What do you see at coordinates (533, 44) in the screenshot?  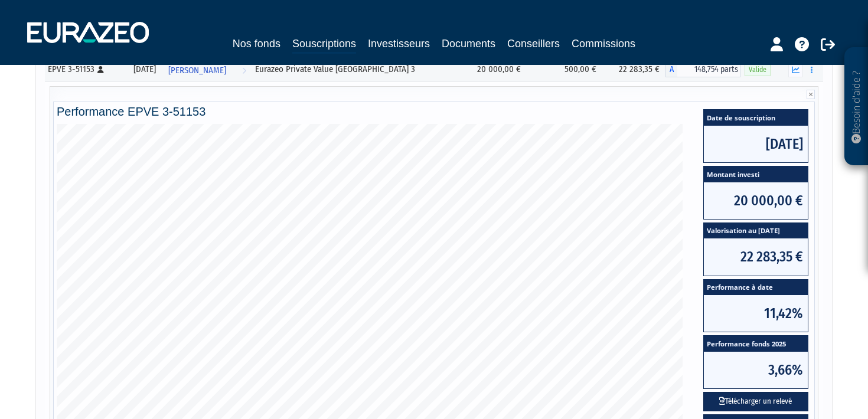 I see `a: Conseillers` at bounding box center [533, 44].